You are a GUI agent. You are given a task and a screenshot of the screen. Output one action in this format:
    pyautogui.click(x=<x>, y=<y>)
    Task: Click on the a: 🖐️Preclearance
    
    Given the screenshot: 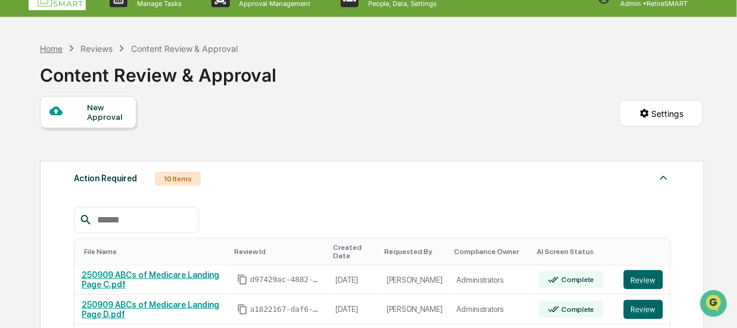 What is the action you would take?
    pyautogui.click(x=44, y=156)
    